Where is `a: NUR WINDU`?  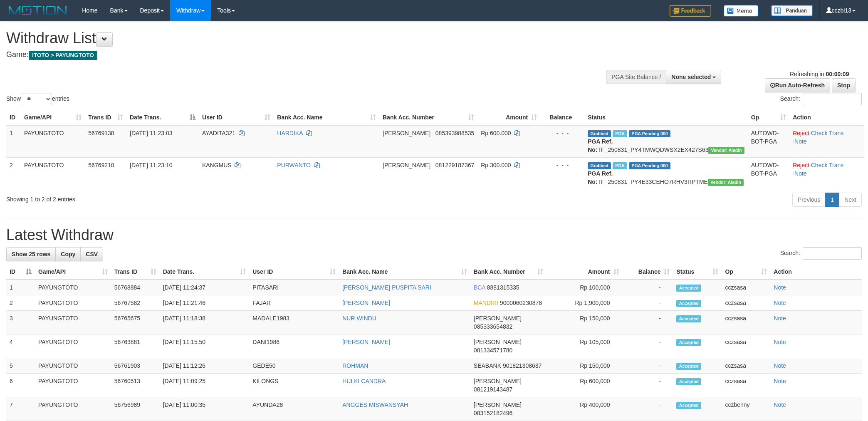 a: NUR WINDU is located at coordinates (359, 318).